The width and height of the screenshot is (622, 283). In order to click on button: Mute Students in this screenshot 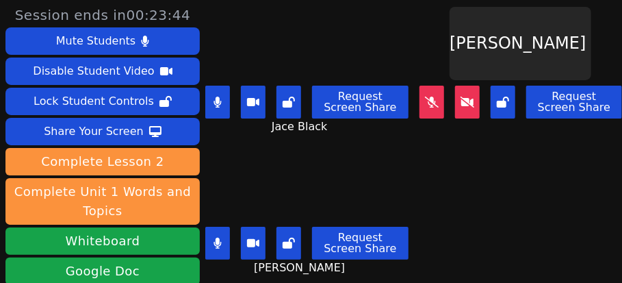, I will do `click(103, 41)`.